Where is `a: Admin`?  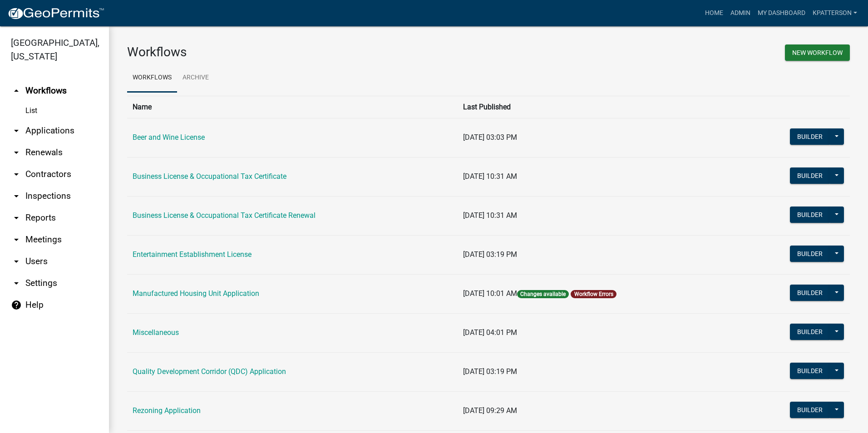 a: Admin is located at coordinates (740, 13).